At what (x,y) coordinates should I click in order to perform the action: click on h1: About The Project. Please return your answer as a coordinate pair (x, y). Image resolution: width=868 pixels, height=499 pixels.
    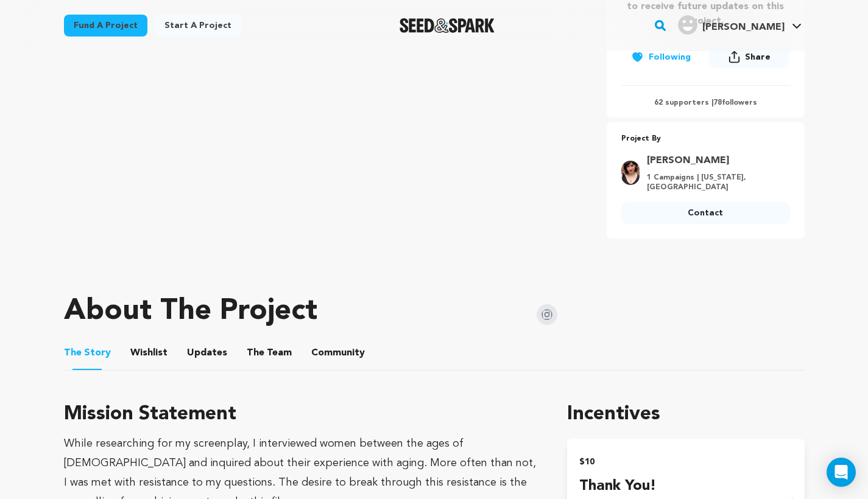
    Looking at the image, I should click on (191, 312).